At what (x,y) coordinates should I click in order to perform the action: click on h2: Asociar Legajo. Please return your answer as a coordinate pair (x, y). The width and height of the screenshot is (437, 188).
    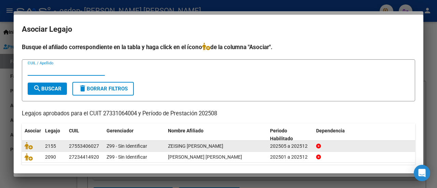
    Looking at the image, I should click on (219, 29).